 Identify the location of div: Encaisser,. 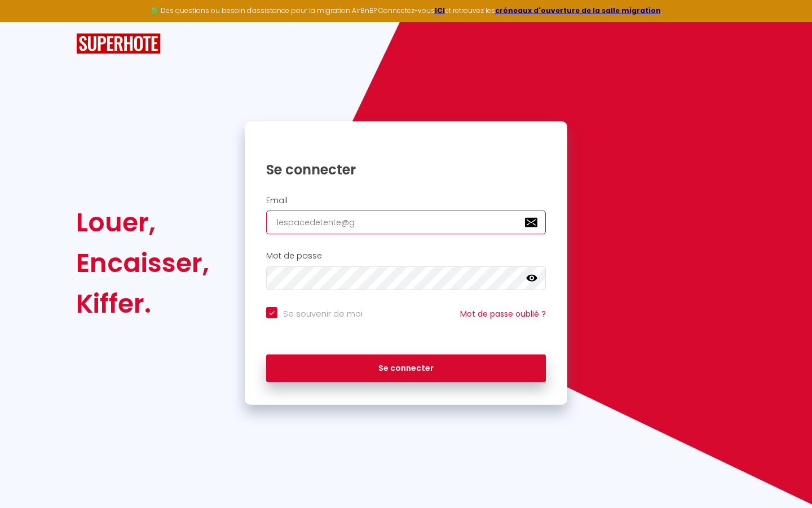
(143, 263).